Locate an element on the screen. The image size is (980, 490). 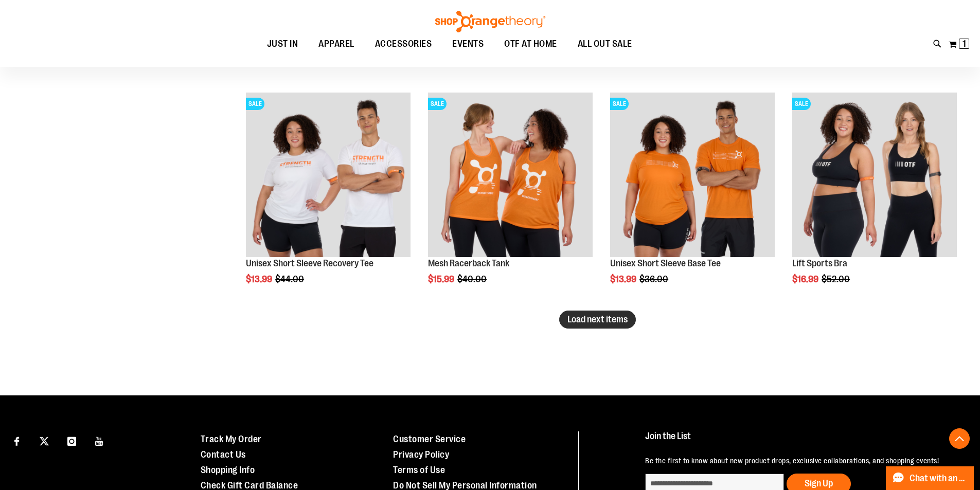
a: Track My Order is located at coordinates (231, 439).